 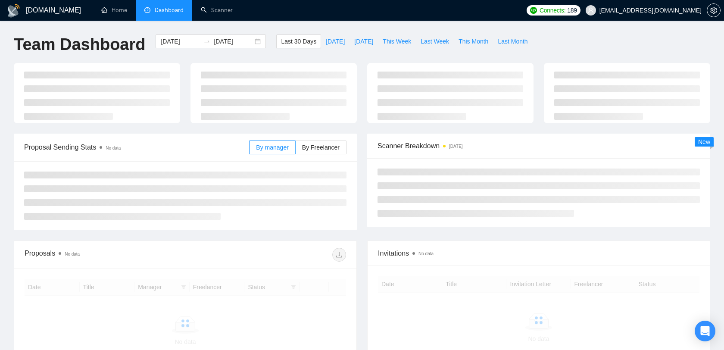 What do you see at coordinates (299, 41) in the screenshot?
I see `button: Last 30 Days` at bounding box center [299, 41].